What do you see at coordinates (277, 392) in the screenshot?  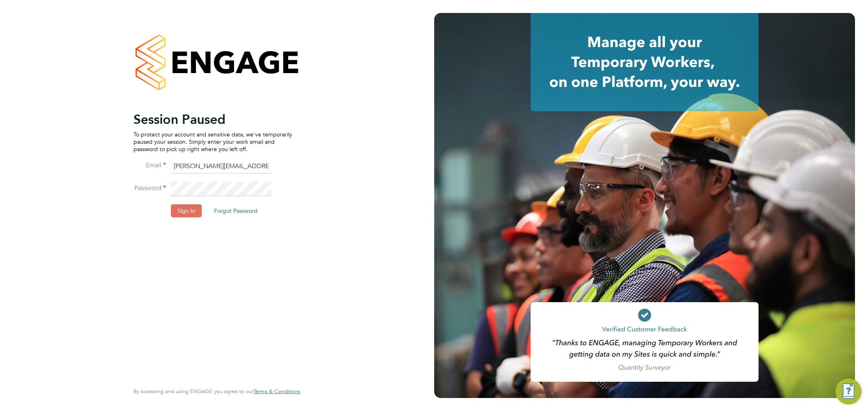 I see `a: Terms & Conditions` at bounding box center [277, 392].